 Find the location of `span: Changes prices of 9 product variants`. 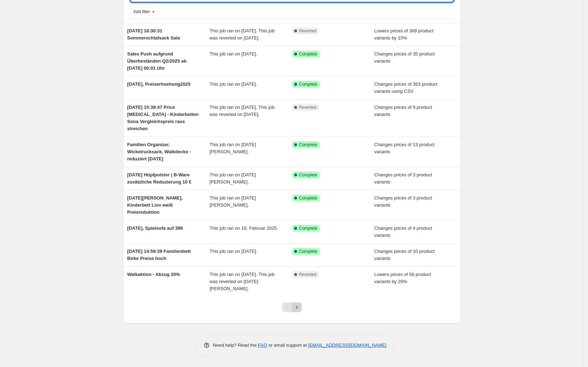

span: Changes prices of 9 product variants is located at coordinates (403, 111).